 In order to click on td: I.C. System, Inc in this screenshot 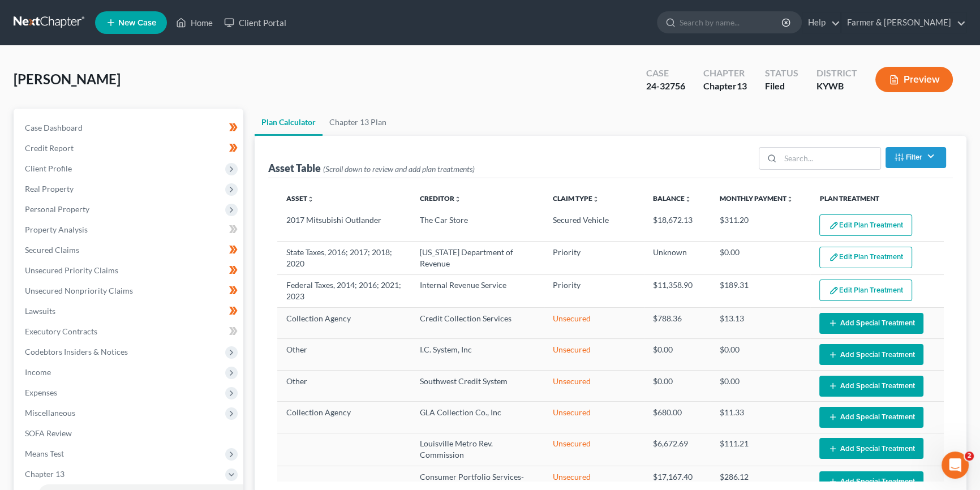, I will do `click(477, 354)`.